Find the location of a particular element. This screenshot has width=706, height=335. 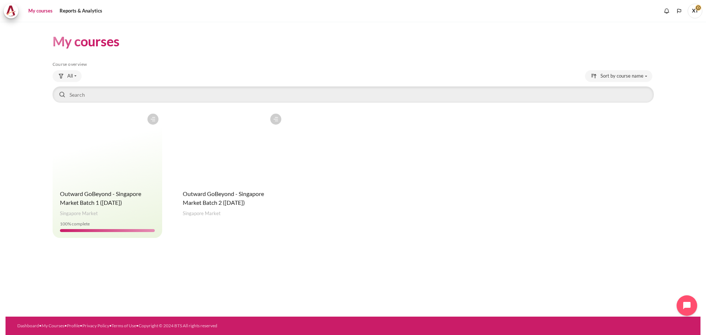

a: Architeck Architeck is located at coordinates (13, 11).